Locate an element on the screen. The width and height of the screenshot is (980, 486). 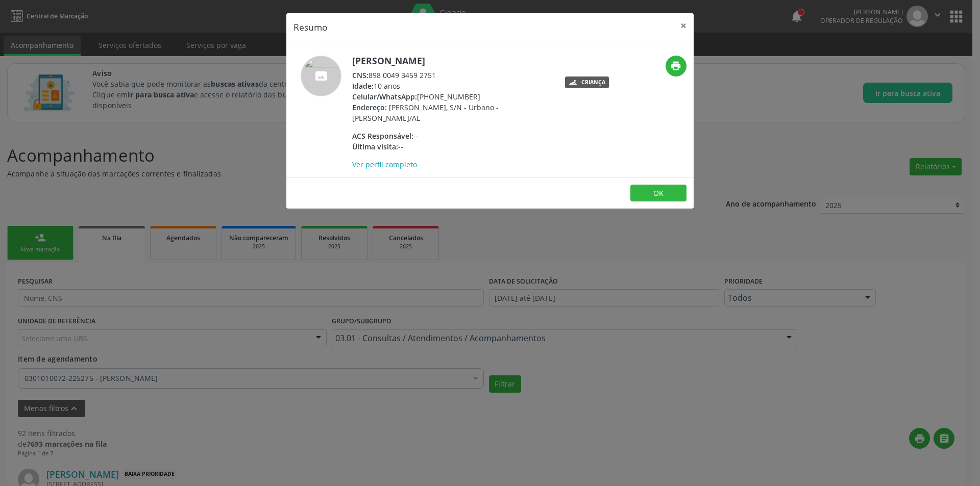
div: 898 0049 3459 2751 is located at coordinates (451, 75).